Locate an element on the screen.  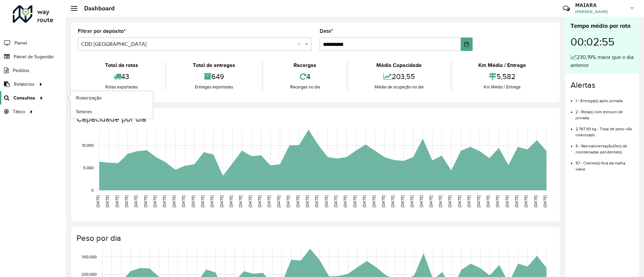
span: Consultas is located at coordinates (24, 98).